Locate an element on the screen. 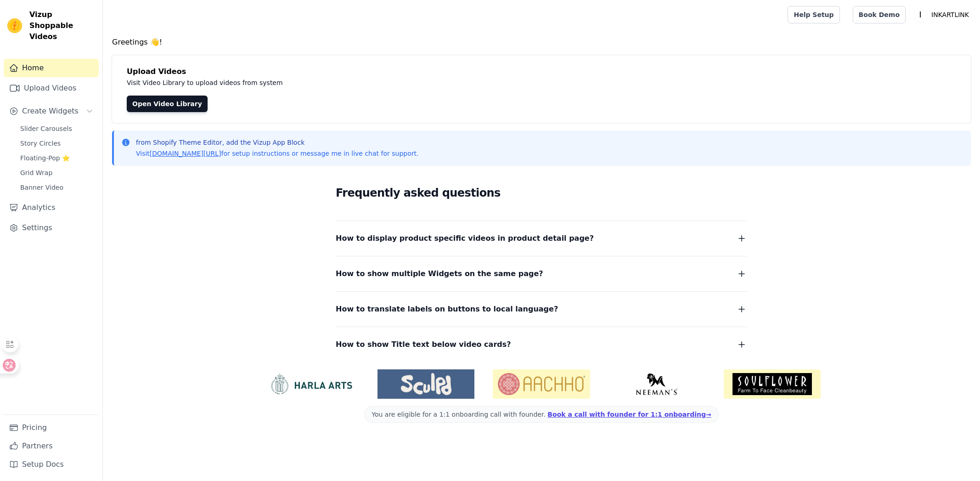 This screenshot has height=481, width=980. a: Upload Videos is located at coordinates (51, 88).